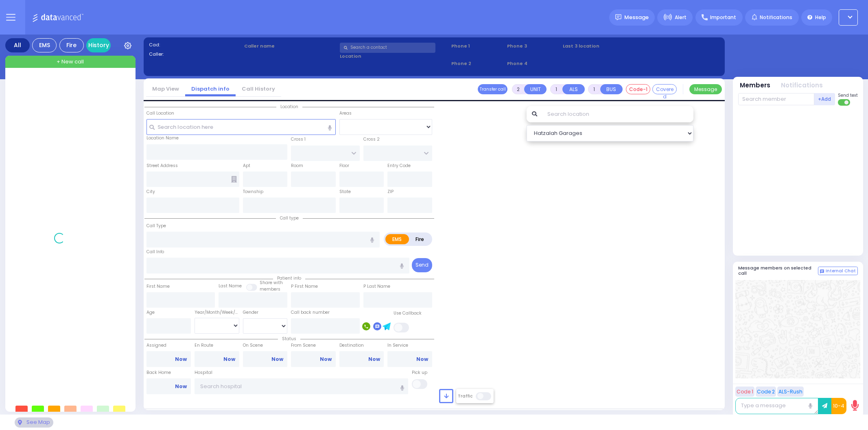 This screenshot has width=868, height=430. Describe the element at coordinates (408, 314) in the screenshot. I see `label: Use Callback` at that location.